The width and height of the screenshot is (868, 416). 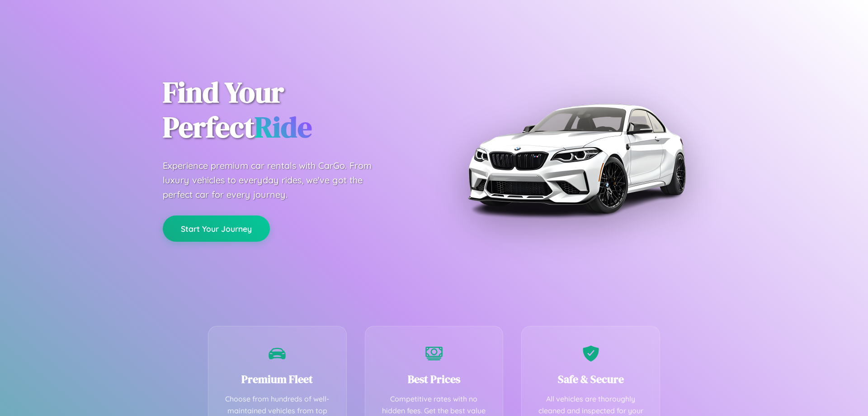 What do you see at coordinates (276, 180) in the screenshot?
I see `p: Experience premium car rentals with CarGo. From luxury vehicles to everyday rides, we've got the ...` at bounding box center [276, 180].